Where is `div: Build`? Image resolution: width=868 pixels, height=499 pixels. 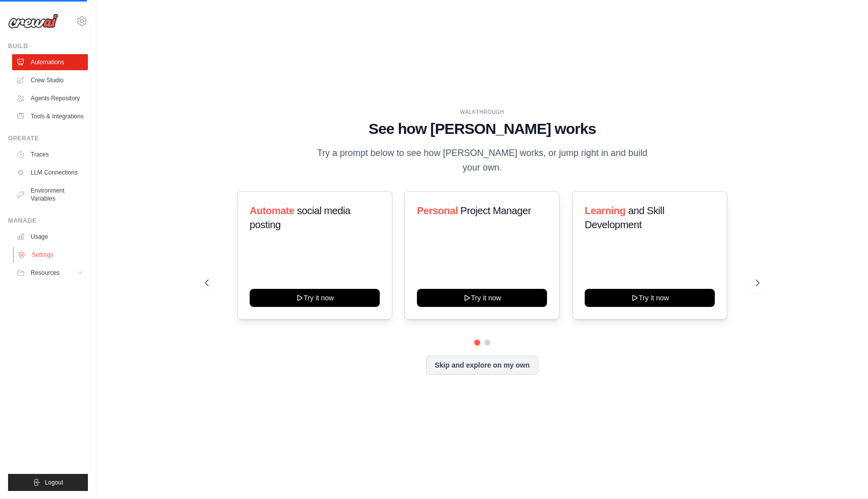 div: Build is located at coordinates (48, 46).